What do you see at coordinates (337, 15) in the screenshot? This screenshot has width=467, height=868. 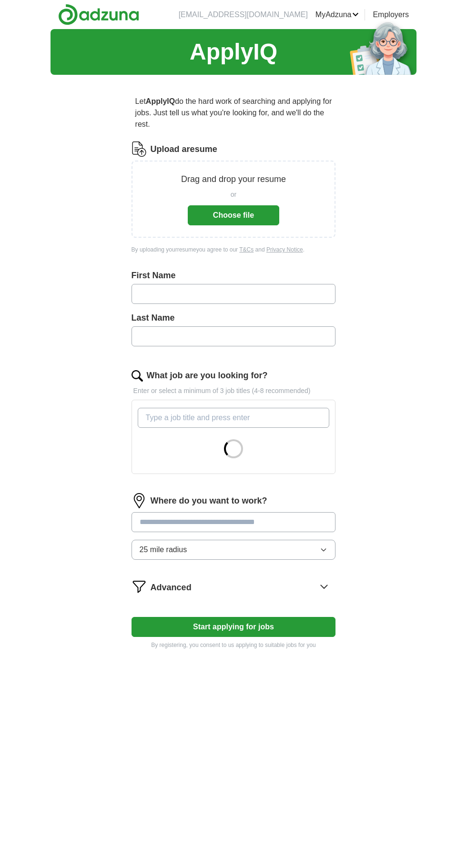 I see `a: MyAdzuna` at bounding box center [337, 15].